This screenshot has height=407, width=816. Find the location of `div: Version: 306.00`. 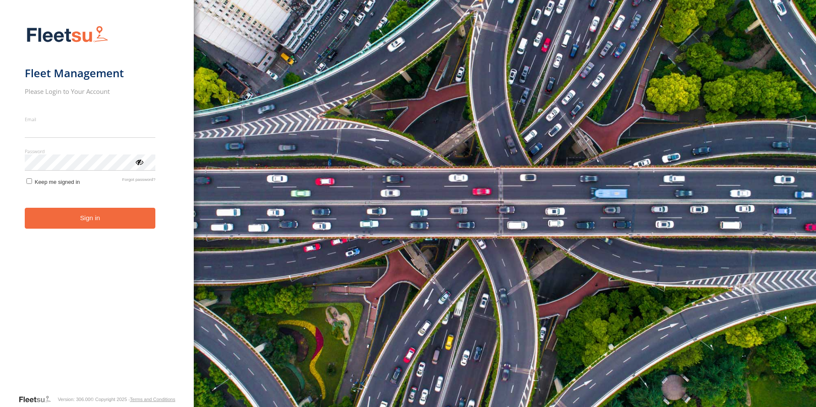

div: Version: 306.00 is located at coordinates (74, 399).